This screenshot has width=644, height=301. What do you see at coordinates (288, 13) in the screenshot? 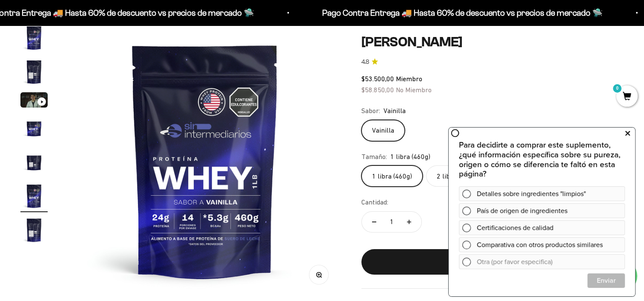
I see `p: Pago Contra Entrega 🚚 Hasta 60% de descuento vs precios de mercado 🛸` at bounding box center [288, 13].